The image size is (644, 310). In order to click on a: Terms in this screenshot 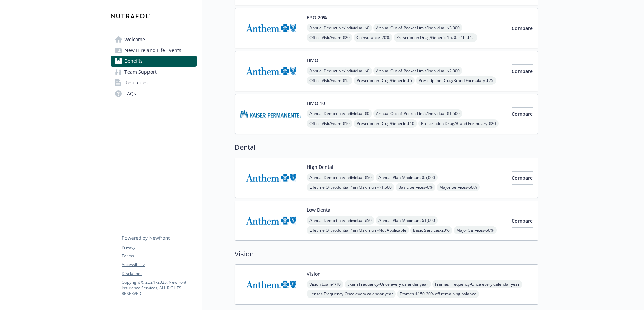, I will do `click(159, 256)`.